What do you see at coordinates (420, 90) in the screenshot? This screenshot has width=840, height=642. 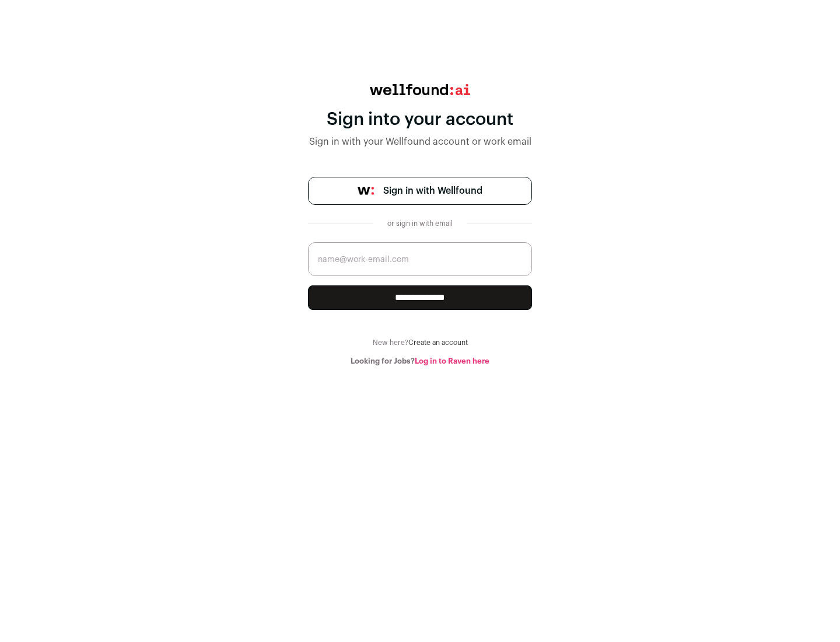 I see `img: wellfound:ai` at bounding box center [420, 90].